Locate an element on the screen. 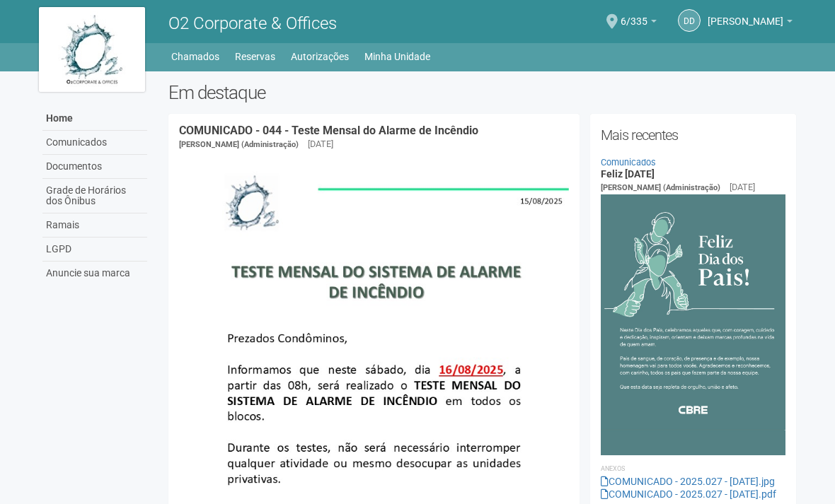 Image resolution: width=835 pixels, height=504 pixels. a: Anuncie sua marca is located at coordinates (95, 273).